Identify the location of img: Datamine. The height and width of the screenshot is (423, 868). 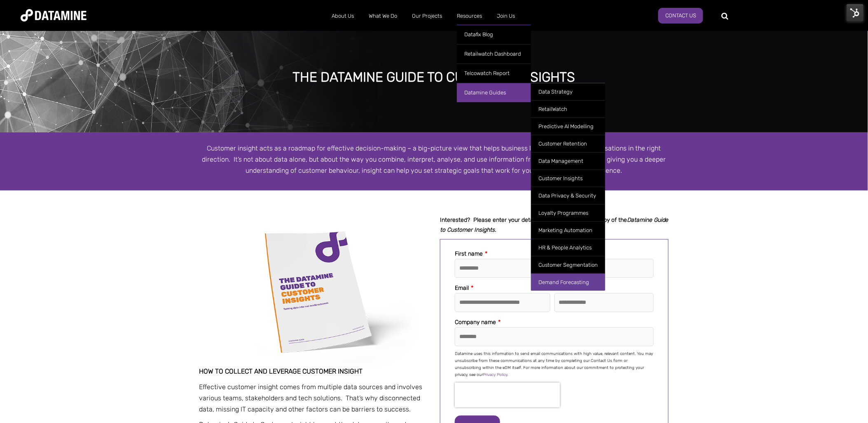
(54, 16).